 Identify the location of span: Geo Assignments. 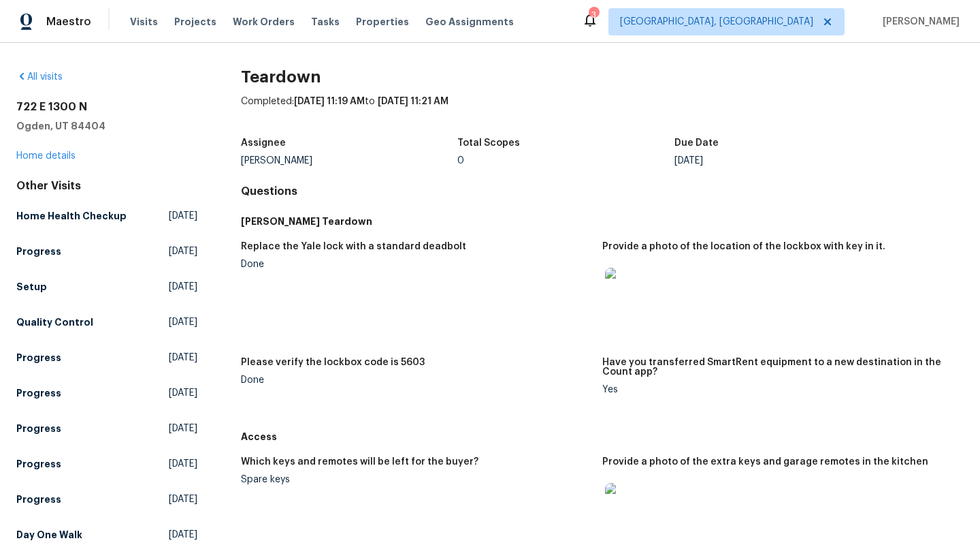
(469, 22).